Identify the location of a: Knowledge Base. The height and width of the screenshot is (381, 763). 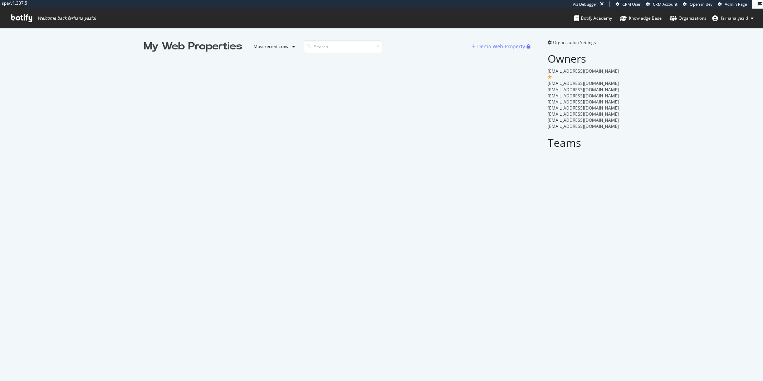
(641, 18).